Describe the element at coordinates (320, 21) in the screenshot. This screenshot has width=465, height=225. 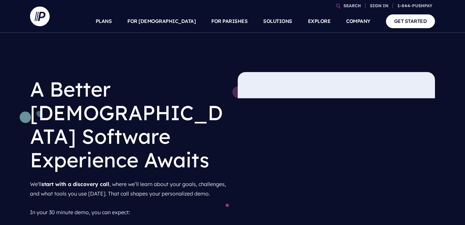
I see `a: EXPLORE` at that location.